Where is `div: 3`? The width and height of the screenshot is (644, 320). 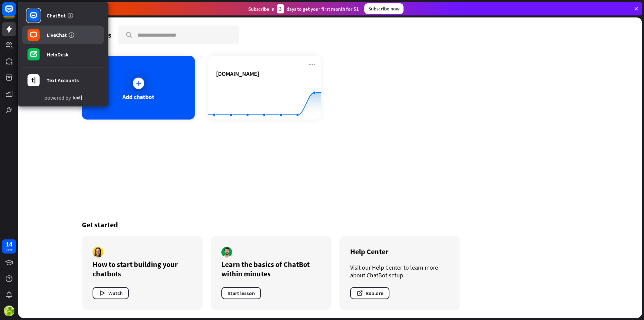 div: 3 is located at coordinates (280, 9).